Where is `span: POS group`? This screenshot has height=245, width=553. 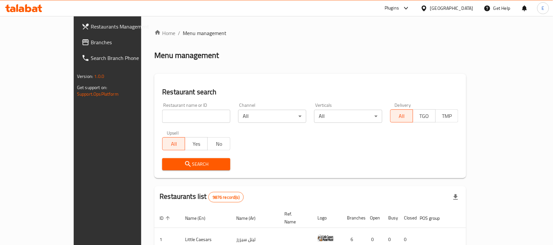
span: POS group is located at coordinates (434, 218).